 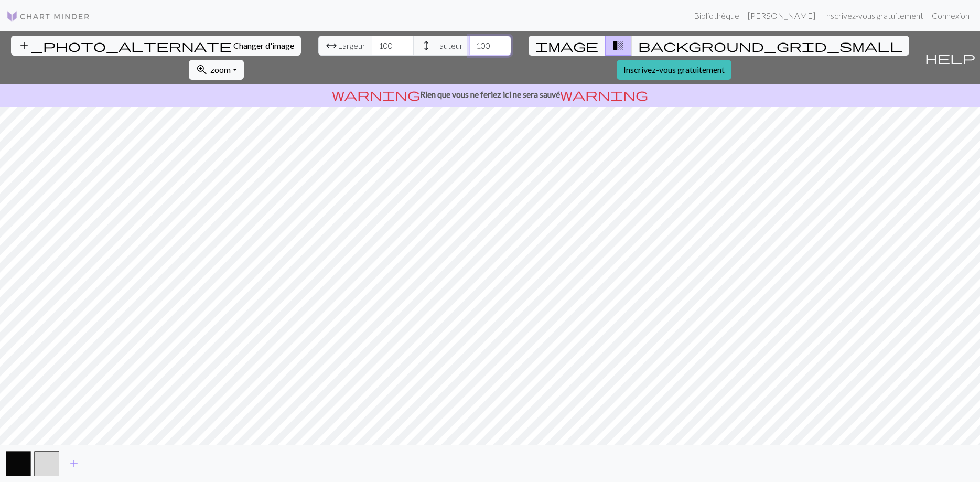 What do you see at coordinates (331, 46) in the screenshot?
I see `span: arrow_range` at bounding box center [331, 46].